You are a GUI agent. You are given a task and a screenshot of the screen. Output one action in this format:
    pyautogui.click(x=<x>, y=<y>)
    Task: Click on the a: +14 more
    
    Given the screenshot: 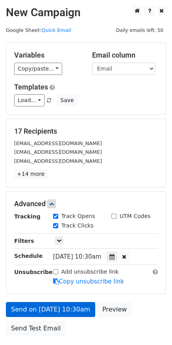 What is the action you would take?
    pyautogui.click(x=31, y=174)
    